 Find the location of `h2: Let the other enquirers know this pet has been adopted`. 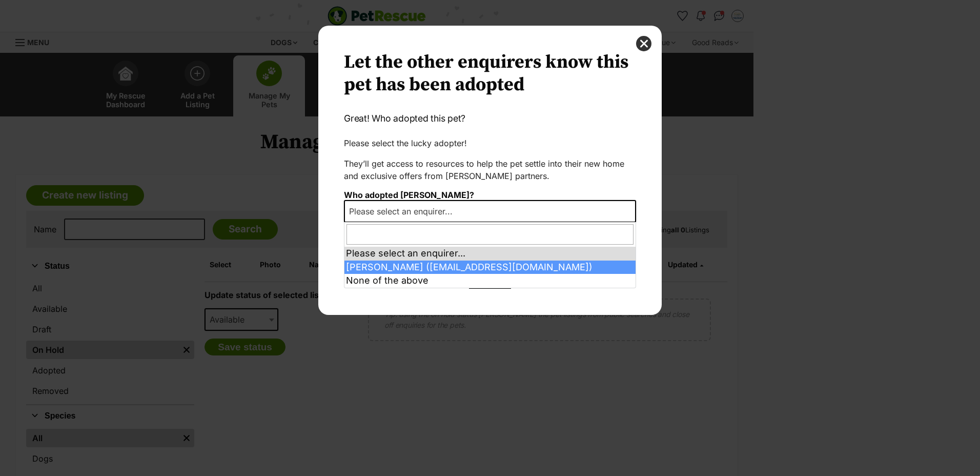

h2: Let the other enquirers know this pet has been adopted is located at coordinates (490, 74).